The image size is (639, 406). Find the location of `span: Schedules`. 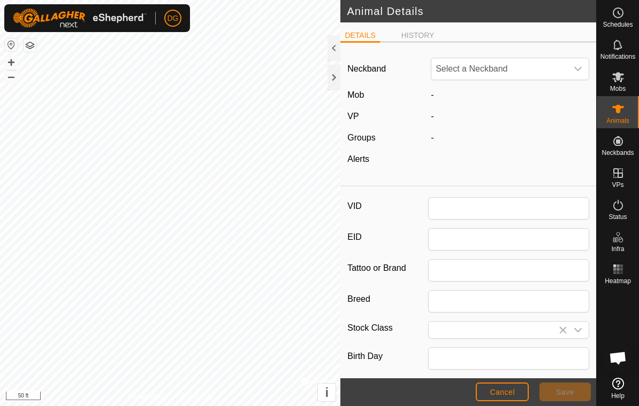

span: Schedules is located at coordinates (617, 25).